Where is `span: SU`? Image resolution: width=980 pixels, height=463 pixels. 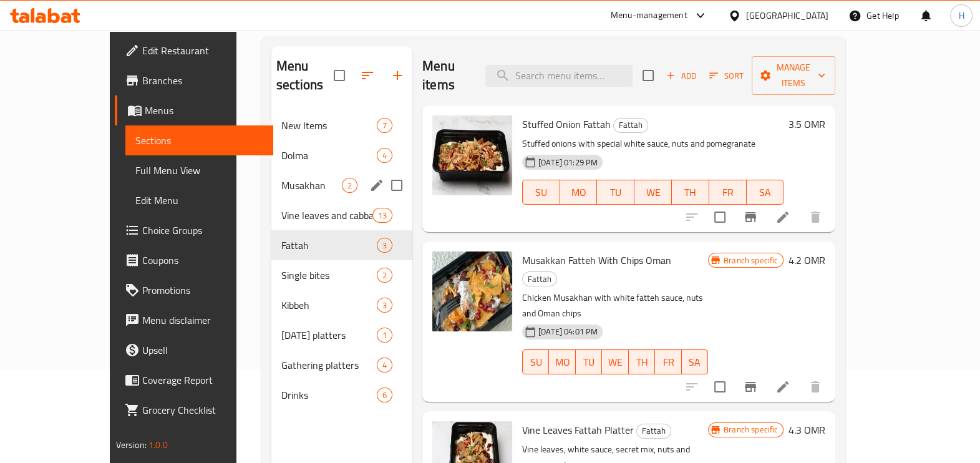 span: SU is located at coordinates (536, 362).